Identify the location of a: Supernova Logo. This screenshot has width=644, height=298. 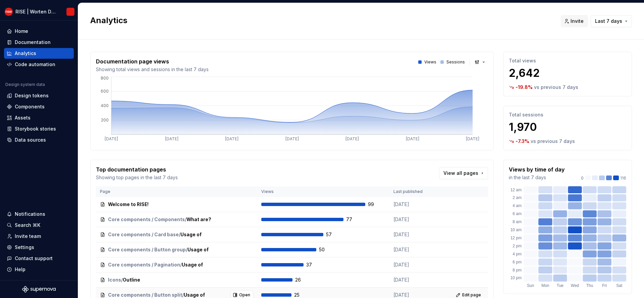
(39, 289).